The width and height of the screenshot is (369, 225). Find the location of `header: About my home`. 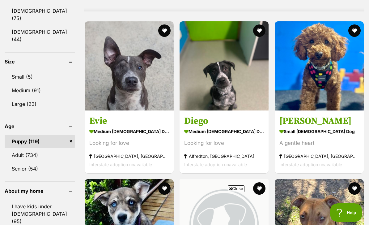

header: About my home is located at coordinates (40, 191).